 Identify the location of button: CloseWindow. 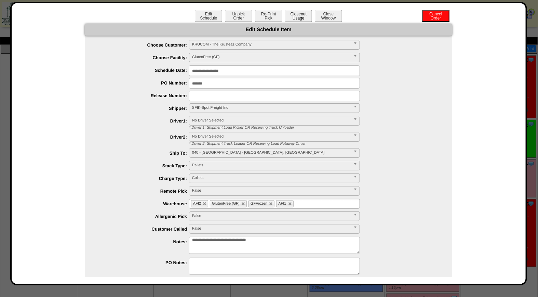
(328, 16).